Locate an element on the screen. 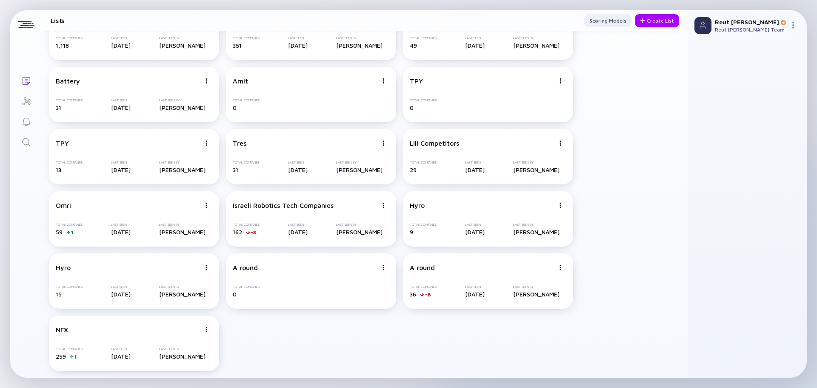 The width and height of the screenshot is (817, 388). div: Israeli Robotics Tech Companies is located at coordinates (283, 205).